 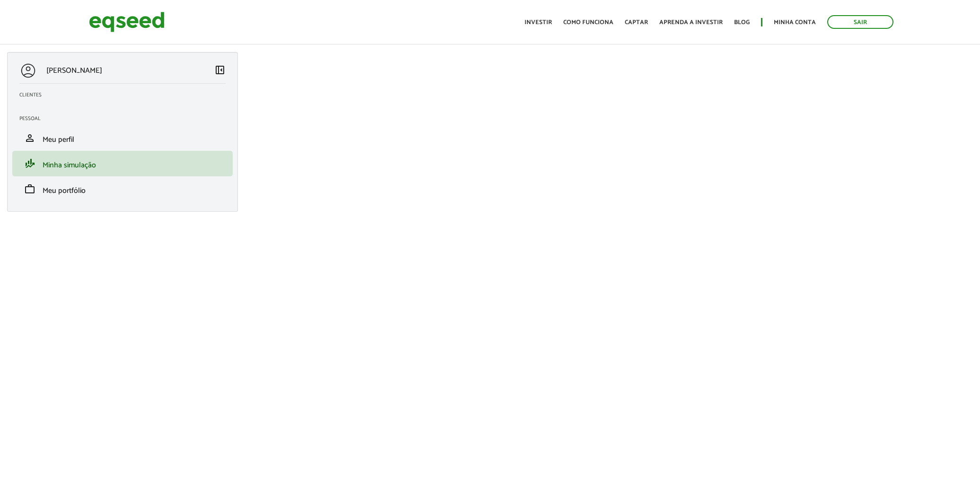 I want to click on h2: Clientes, so click(x=126, y=95).